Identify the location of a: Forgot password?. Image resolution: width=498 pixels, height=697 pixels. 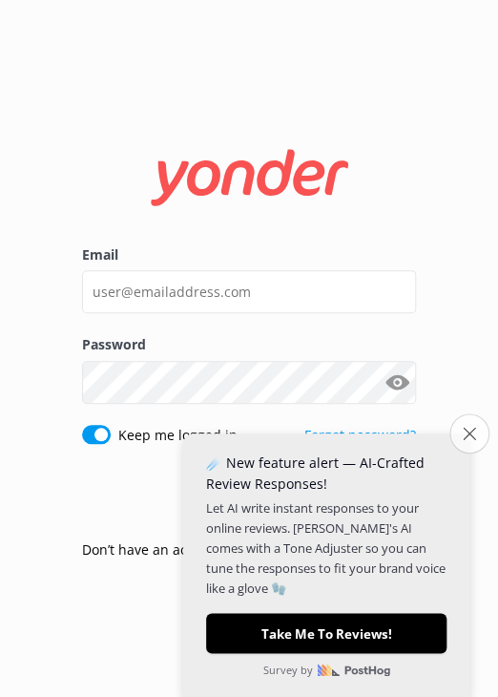
(360, 434).